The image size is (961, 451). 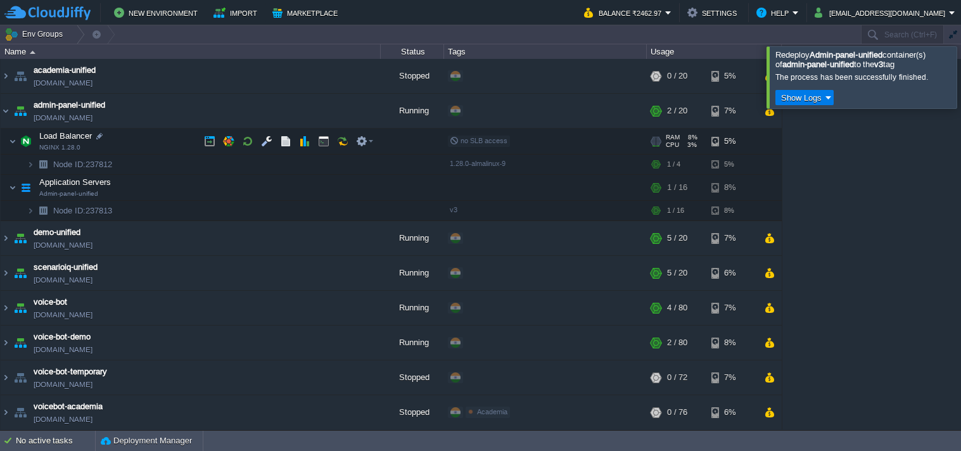 What do you see at coordinates (66, 136) in the screenshot?
I see `a: Load BalancerNGINX 1.28.0` at bounding box center [66, 136].